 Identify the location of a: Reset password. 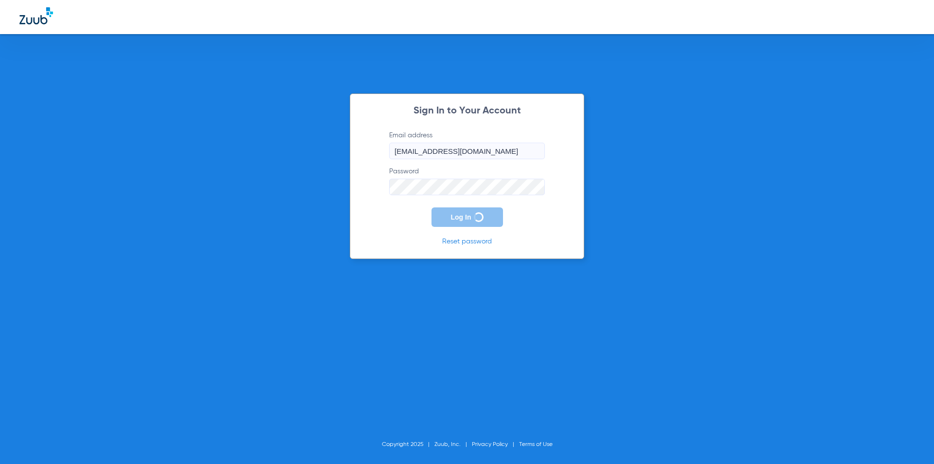
(467, 241).